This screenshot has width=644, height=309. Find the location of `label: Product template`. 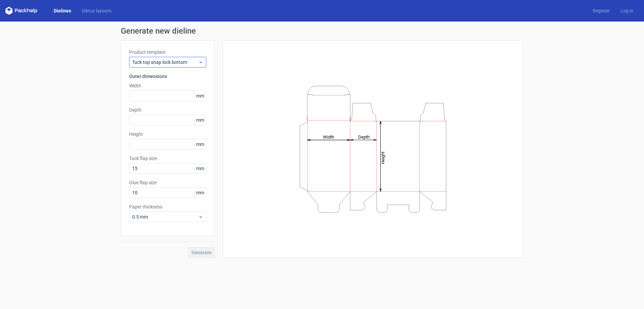

label: Product template is located at coordinates (168, 52).